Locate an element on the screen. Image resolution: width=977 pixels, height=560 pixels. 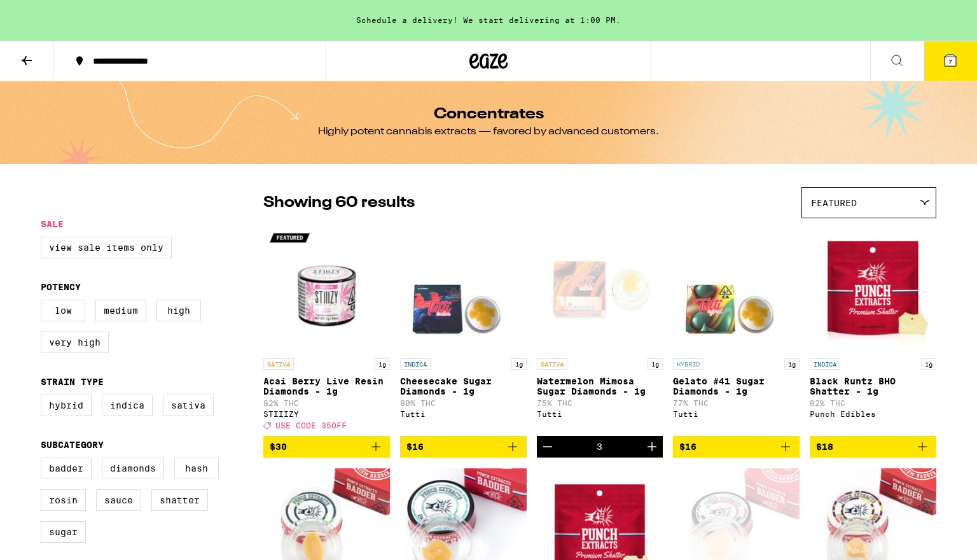
legend: Strain Type is located at coordinates (72, 382).